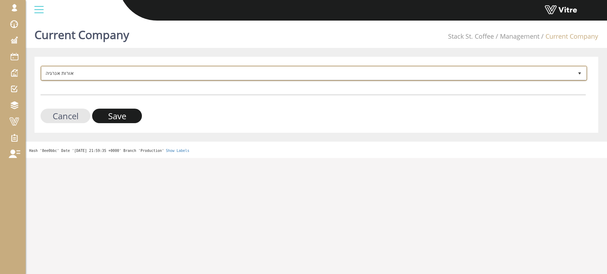 This screenshot has height=274, width=607. I want to click on li: Management, so click(517, 37).